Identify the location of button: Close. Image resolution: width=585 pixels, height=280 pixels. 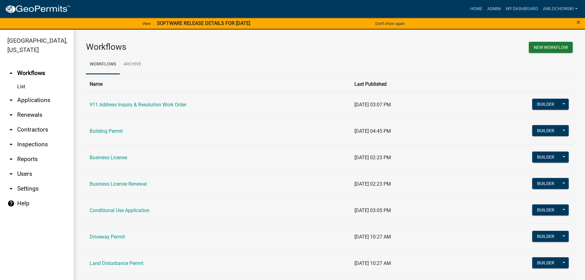
(578, 22).